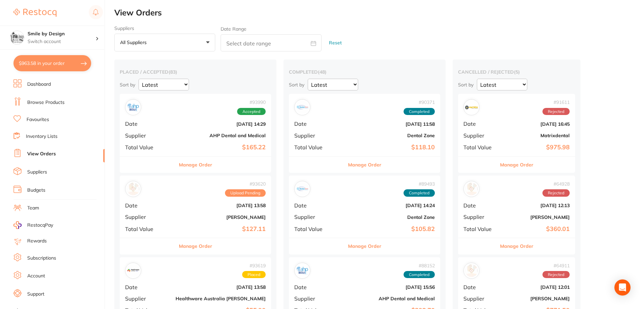 The image size is (644, 309). Describe the element at coordinates (245, 184) in the screenshot. I see `span: # 93620` at that location.